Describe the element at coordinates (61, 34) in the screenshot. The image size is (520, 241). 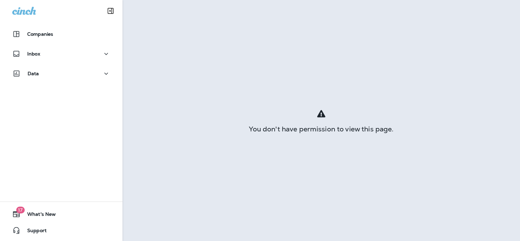
I see `button: Companies` at that location.